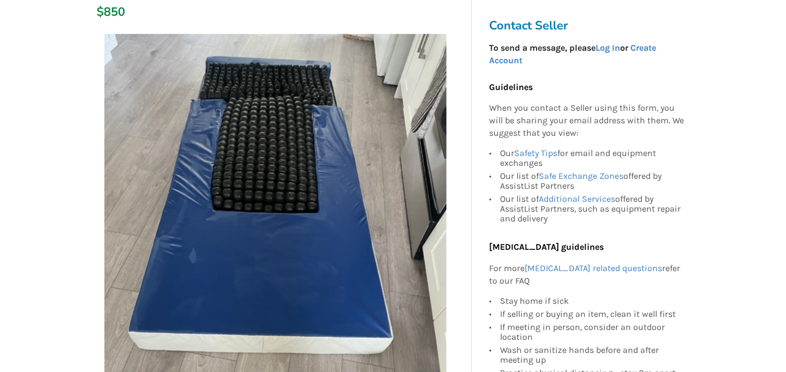  What do you see at coordinates (587, 275) in the screenshot?
I see `p: For more refer to our FAQ` at bounding box center [587, 275].